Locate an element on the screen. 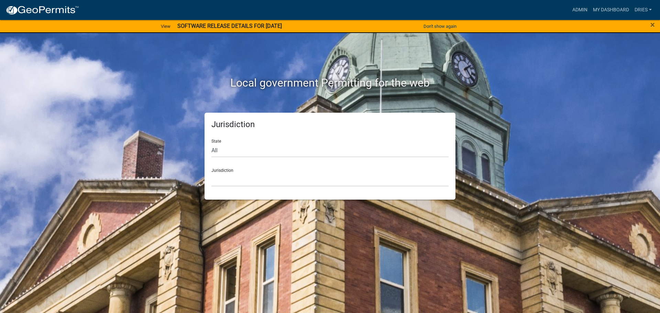  button: Don't show again is located at coordinates (440, 26).